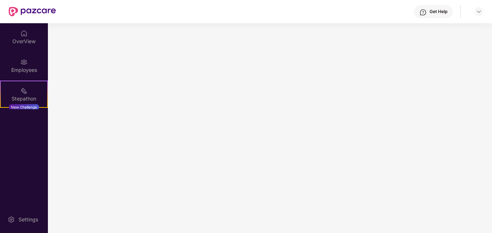 This screenshot has width=492, height=233. What do you see at coordinates (439, 12) in the screenshot?
I see `div: Get Help` at bounding box center [439, 12].